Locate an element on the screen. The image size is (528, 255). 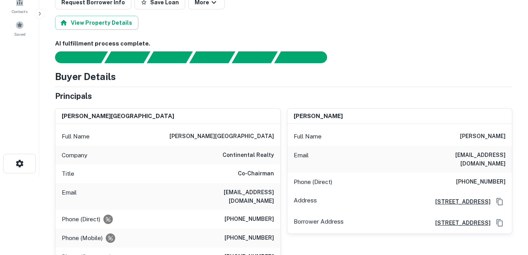
p: Borrower Address is located at coordinates (318, 223).